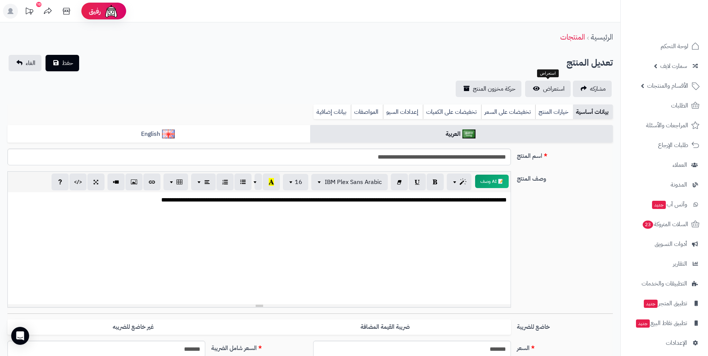 The image size is (708, 356). What do you see at coordinates (664, 205) in the screenshot?
I see `a: وآتس آبجديد` at bounding box center [664, 205].